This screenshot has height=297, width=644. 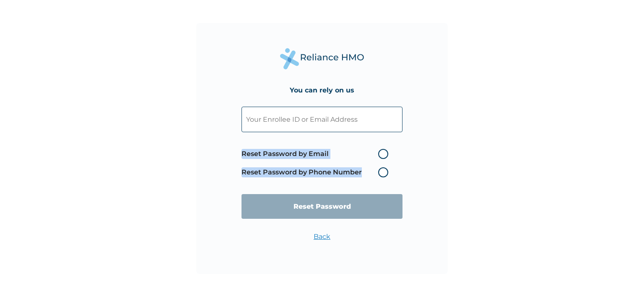 I want to click on span: Password reset method, so click(x=317, y=163).